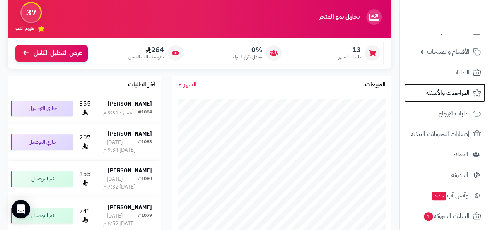  What do you see at coordinates (448, 93) in the screenshot?
I see `span: المراجعات والأسئلة` at bounding box center [448, 93].